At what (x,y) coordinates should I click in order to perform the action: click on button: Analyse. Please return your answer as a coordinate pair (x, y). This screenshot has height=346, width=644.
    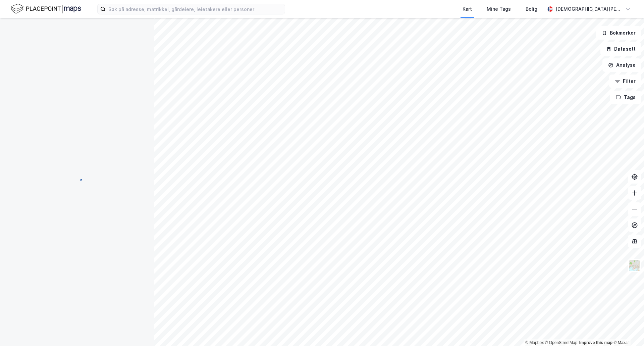
    Looking at the image, I should click on (622, 65).